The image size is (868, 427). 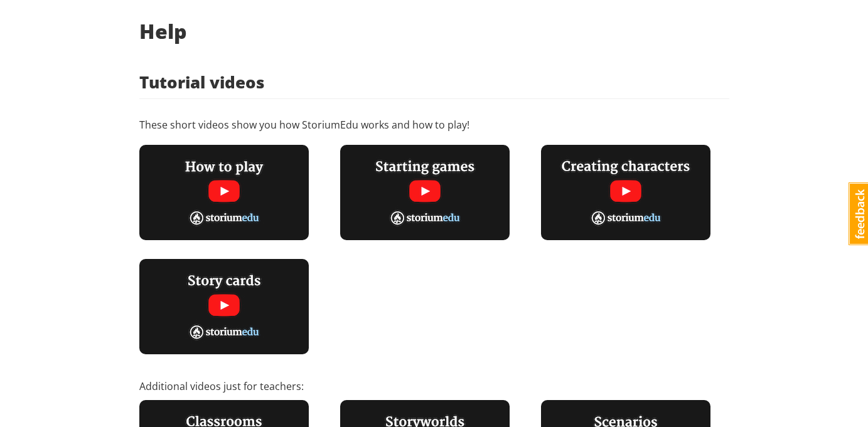 What do you see at coordinates (425, 193) in the screenshot?
I see `img: Starting games` at bounding box center [425, 193].